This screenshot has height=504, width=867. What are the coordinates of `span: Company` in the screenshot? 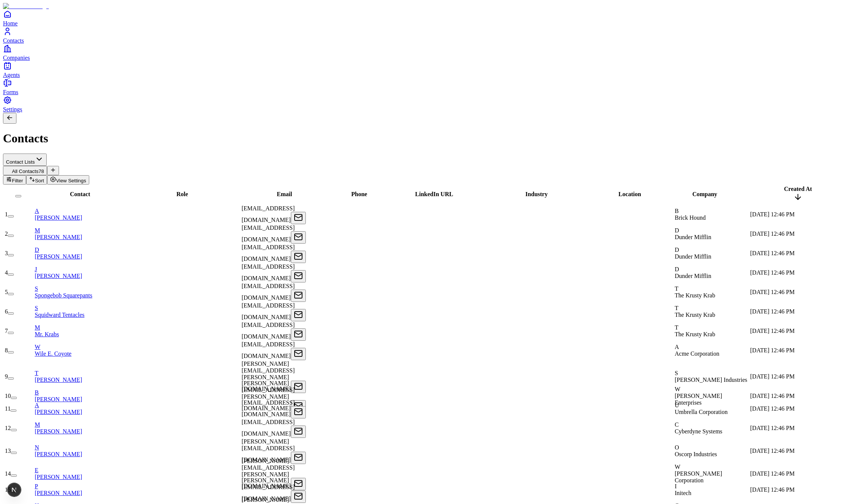 It's located at (704, 194).